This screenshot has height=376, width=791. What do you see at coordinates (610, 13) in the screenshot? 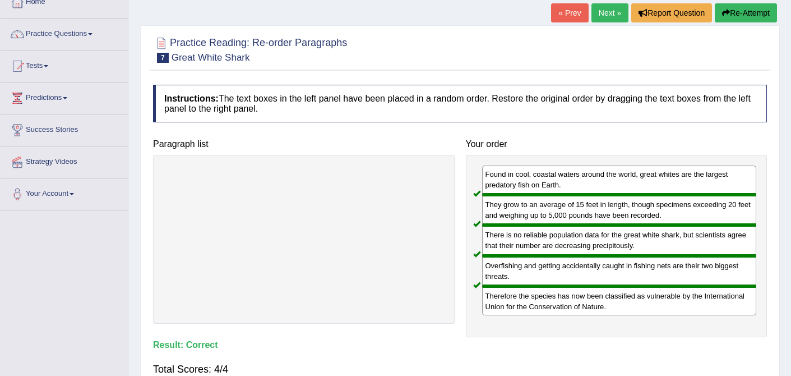
I see `a: Next »` at bounding box center [610, 13].